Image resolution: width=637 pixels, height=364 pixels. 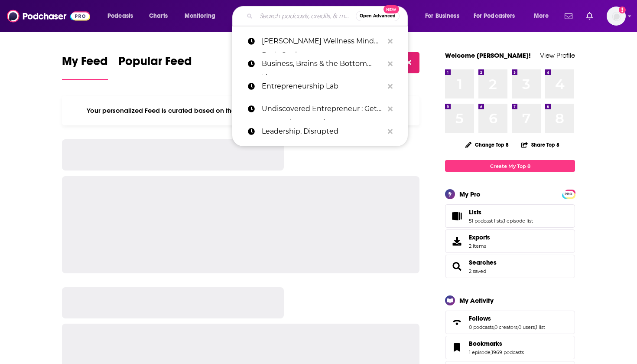 I want to click on span: Podcasts, so click(x=120, y=16).